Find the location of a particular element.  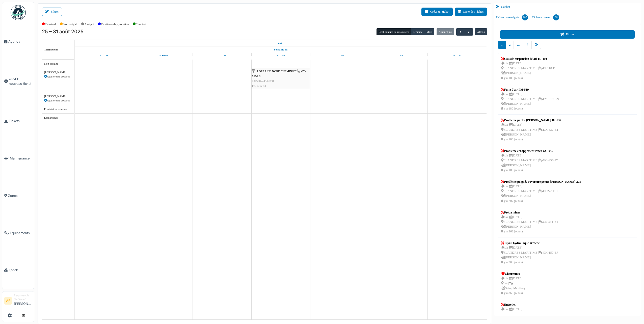

div: Problème echappement Iveco GG-956 is located at coordinates (530, 151).